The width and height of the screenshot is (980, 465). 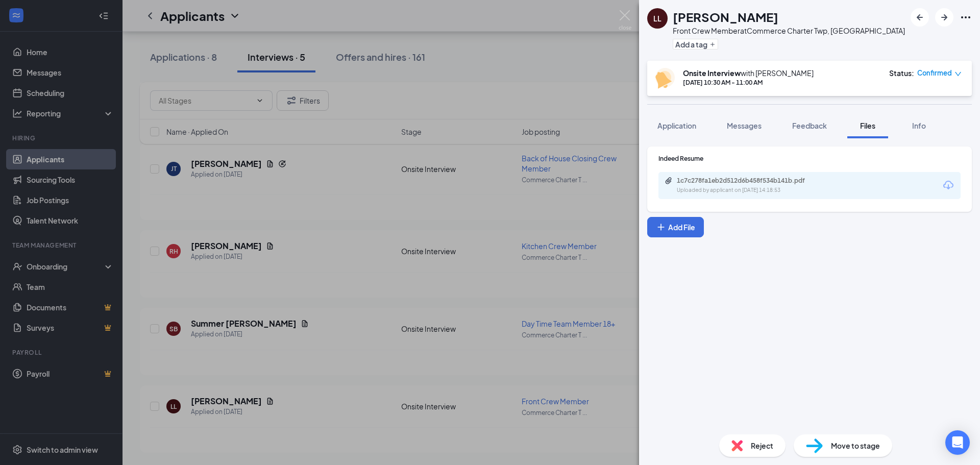 I want to click on span: Info, so click(x=919, y=126).